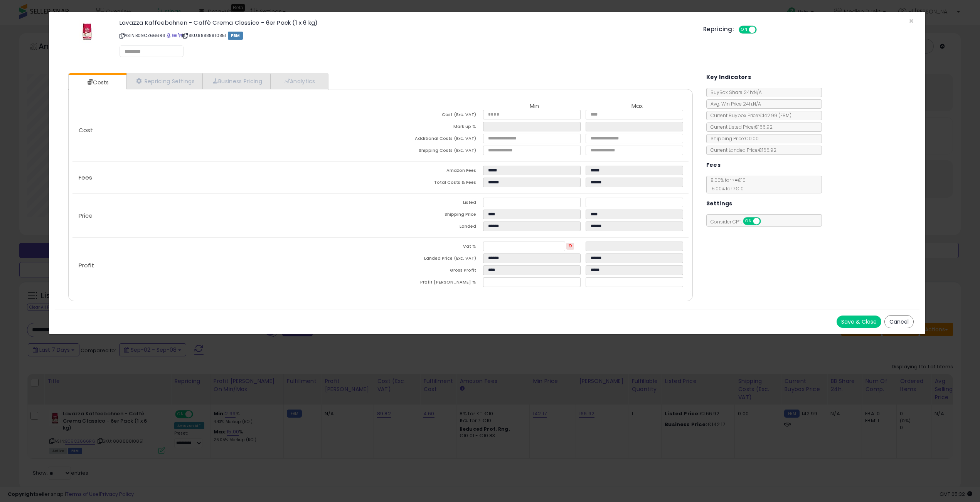  I want to click on span: Avg. Win Price 24h: N/A, so click(734, 103).